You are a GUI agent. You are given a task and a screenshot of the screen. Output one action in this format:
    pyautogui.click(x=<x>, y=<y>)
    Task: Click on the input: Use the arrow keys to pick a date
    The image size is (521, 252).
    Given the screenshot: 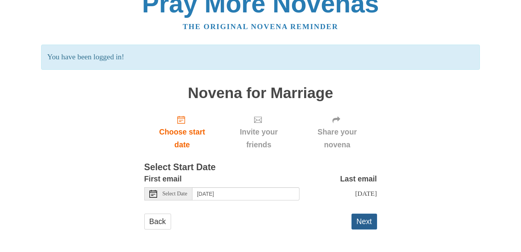 What is the action you would take?
    pyautogui.click(x=246, y=194)
    